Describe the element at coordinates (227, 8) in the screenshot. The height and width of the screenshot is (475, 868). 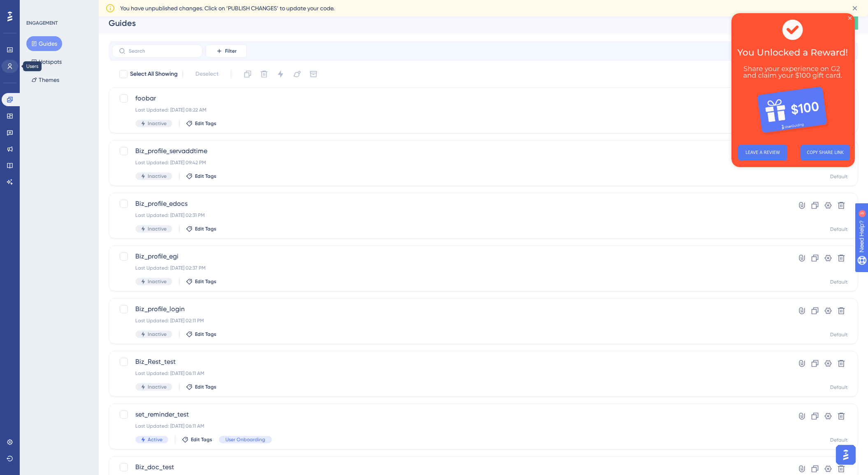
I see `span: You have unpublished changes. Click on ‘PUBLISH CHANGES’ to update your code.` at that location.